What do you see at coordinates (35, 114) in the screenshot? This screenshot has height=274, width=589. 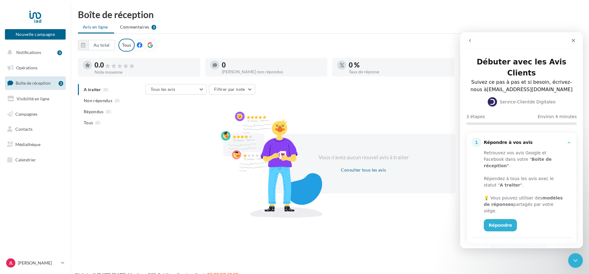 I see `a: Campagnes` at bounding box center [35, 114].